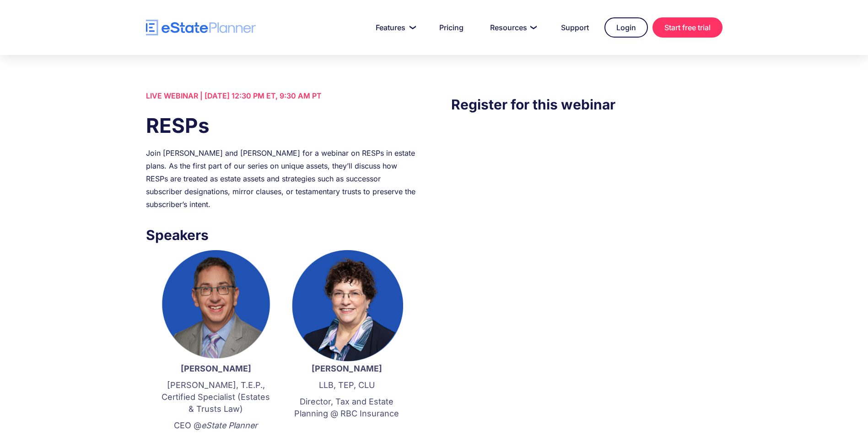 Image resolution: width=868 pixels, height=437 pixels. Describe the element at coordinates (512, 27) in the screenshot. I see `a: Resources` at that location.